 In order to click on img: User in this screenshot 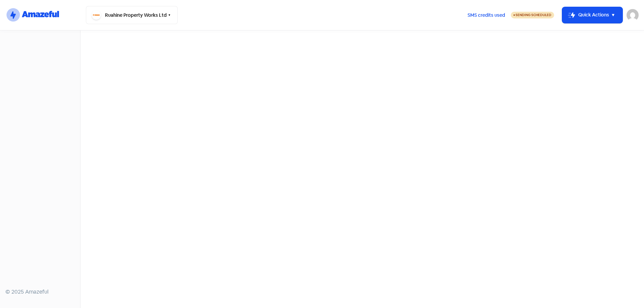, I will do `click(633, 15)`.